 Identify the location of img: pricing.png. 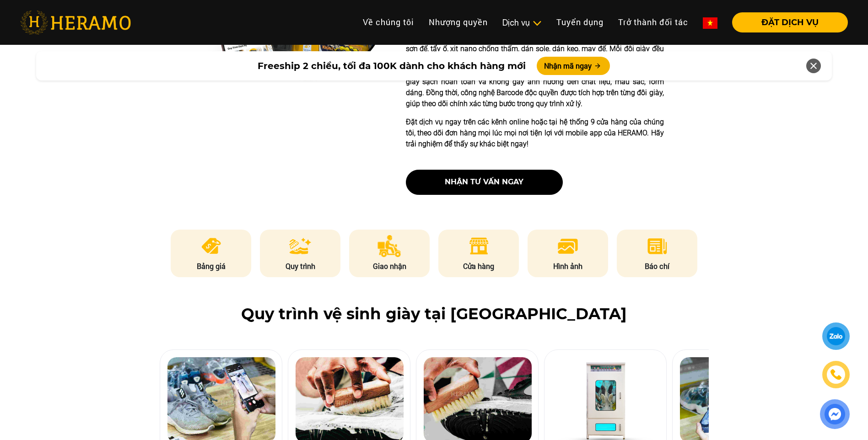
(211, 246).